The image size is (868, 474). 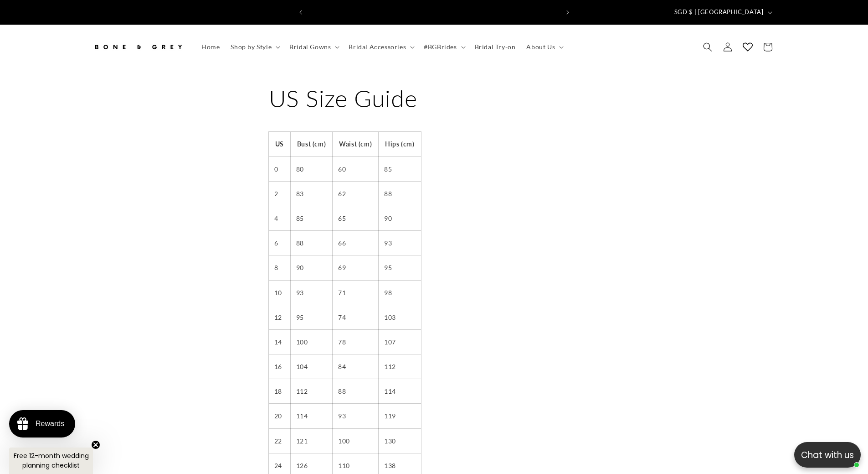 I want to click on td: 83, so click(x=311, y=194).